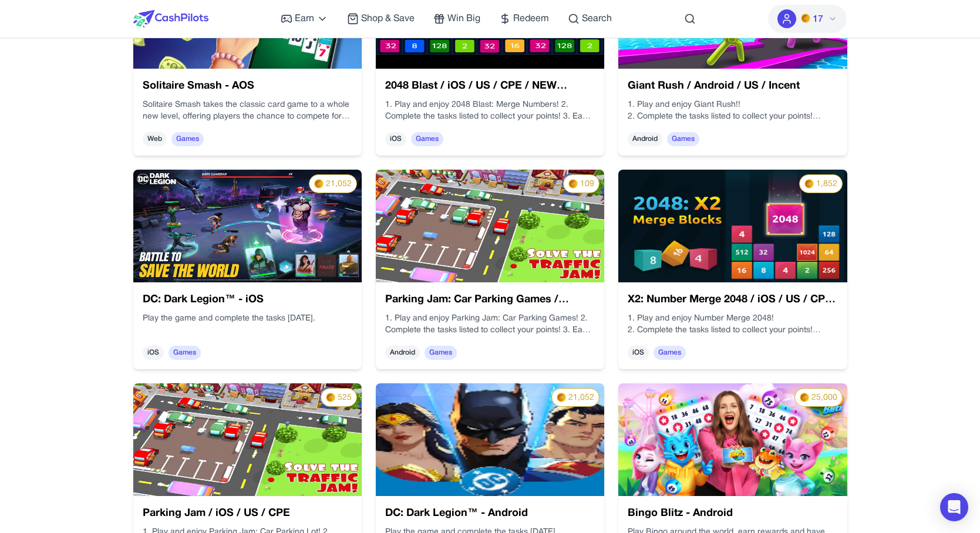  What do you see at coordinates (587, 184) in the screenshot?
I see `span: 109` at bounding box center [587, 184].